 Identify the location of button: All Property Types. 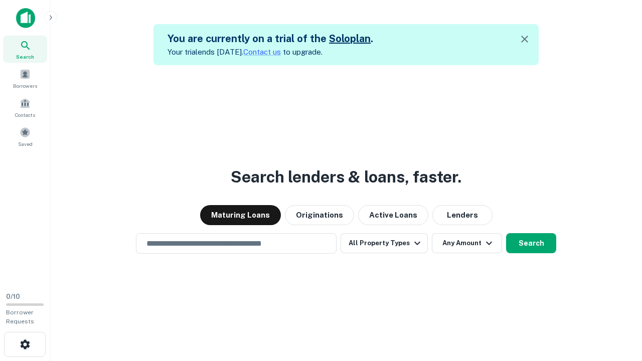
(384, 243).